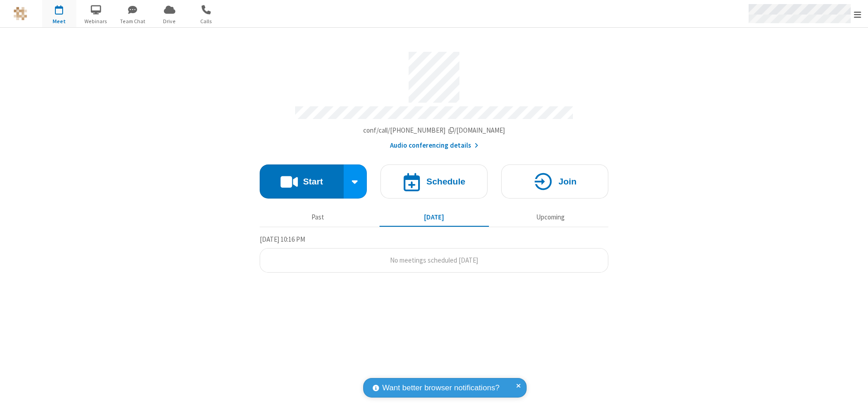  What do you see at coordinates (568, 181) in the screenshot?
I see `h4: Join` at bounding box center [568, 181].